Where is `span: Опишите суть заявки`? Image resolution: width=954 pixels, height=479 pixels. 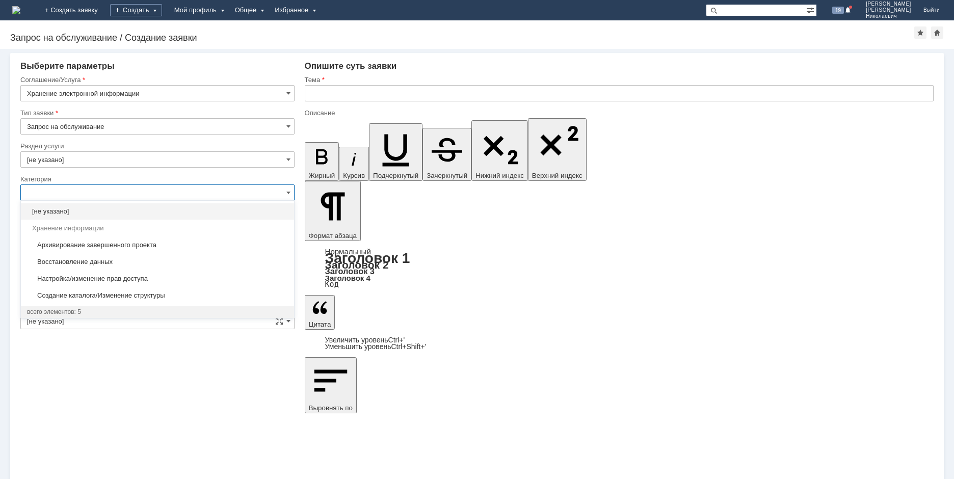 span: Опишите суть заявки is located at coordinates (351, 66).